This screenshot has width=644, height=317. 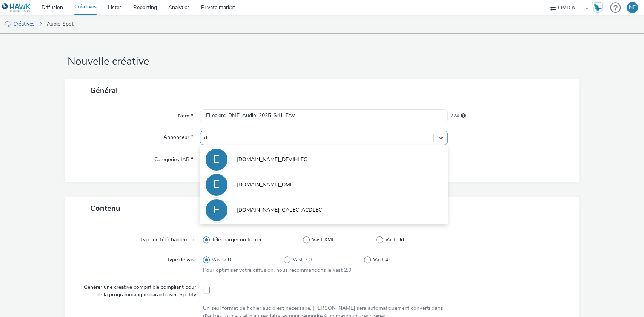 I want to click on input: Nom, so click(x=324, y=116).